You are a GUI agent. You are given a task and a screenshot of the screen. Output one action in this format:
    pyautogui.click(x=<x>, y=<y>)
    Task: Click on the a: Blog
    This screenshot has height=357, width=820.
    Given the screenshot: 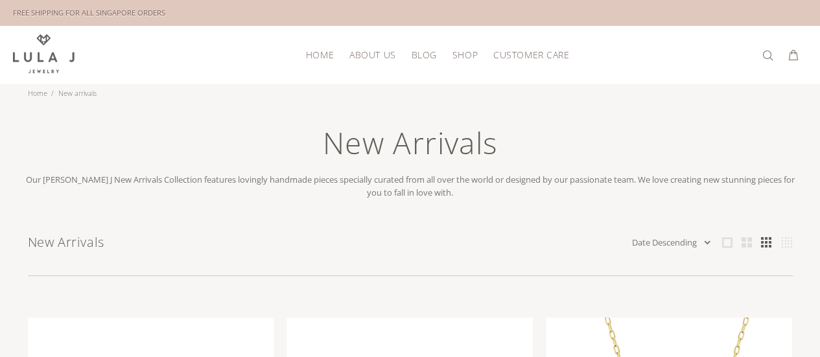 What is the action you would take?
    pyautogui.click(x=423, y=54)
    